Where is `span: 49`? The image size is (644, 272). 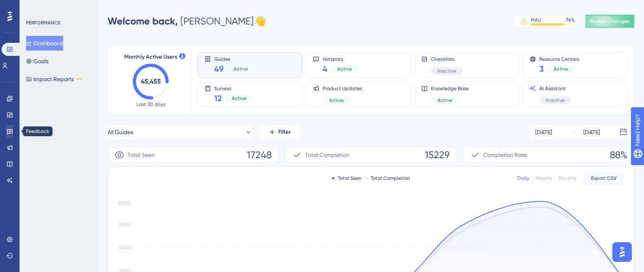 span: 49 is located at coordinates (219, 69).